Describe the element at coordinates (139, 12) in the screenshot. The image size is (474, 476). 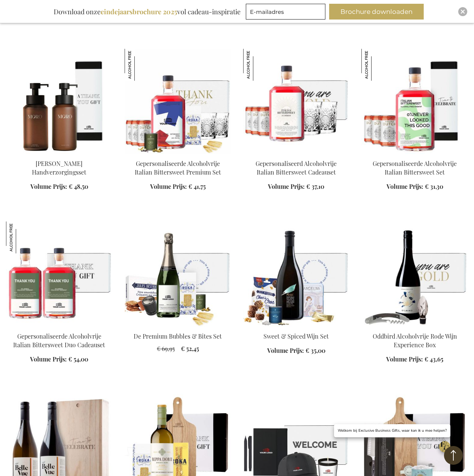
I see `b: eindejaarsbrochure 2025` at that location.